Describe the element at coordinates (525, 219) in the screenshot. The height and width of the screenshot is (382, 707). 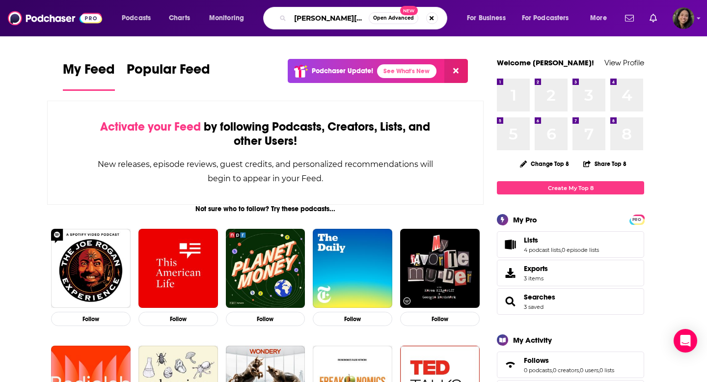
I see `div: My Pro` at that location.